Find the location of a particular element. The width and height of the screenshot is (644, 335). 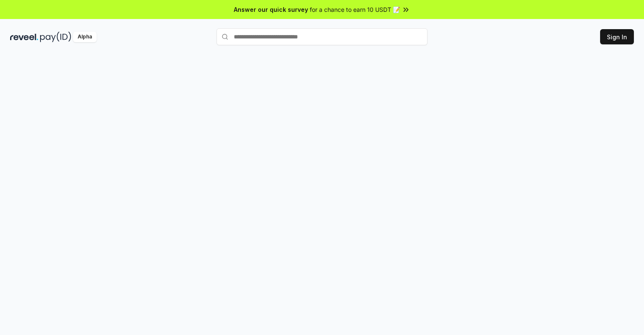

img: pay_id is located at coordinates (56, 37).